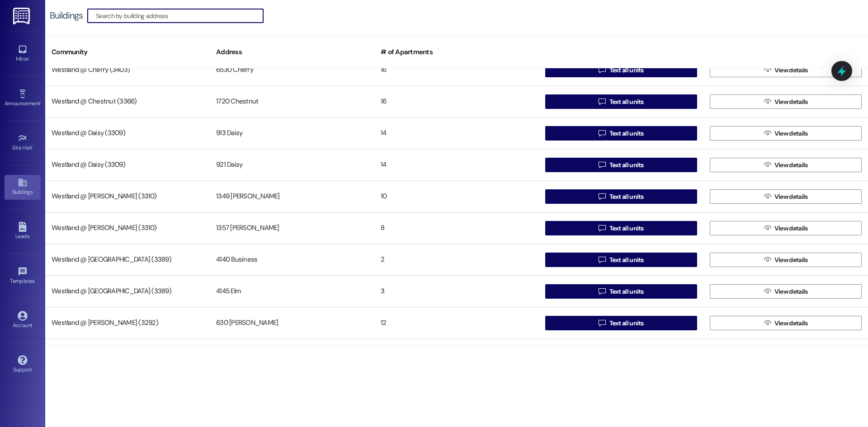  What do you see at coordinates (292, 70) in the screenshot?
I see `div: 6530 Cherry` at bounding box center [292, 70].